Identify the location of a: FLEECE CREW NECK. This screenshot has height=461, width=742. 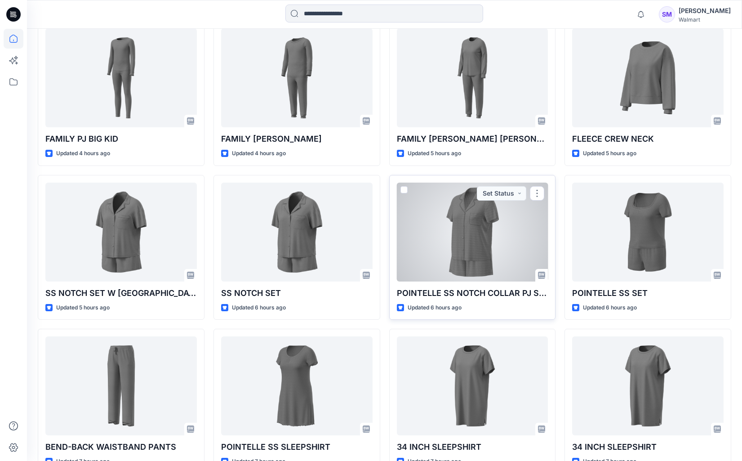
(648, 78).